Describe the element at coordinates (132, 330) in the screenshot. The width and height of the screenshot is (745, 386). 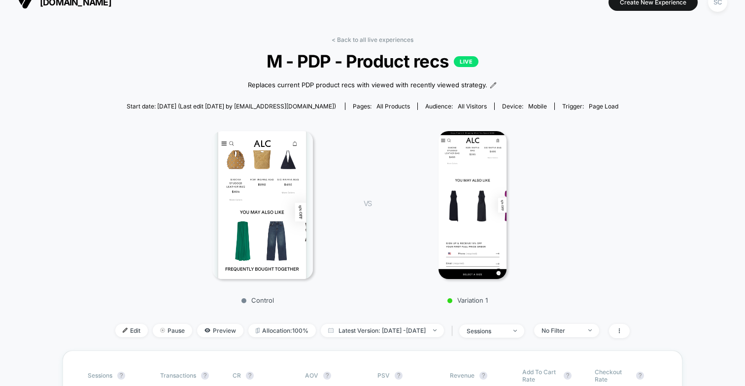
I see `span: Edit` at that location.